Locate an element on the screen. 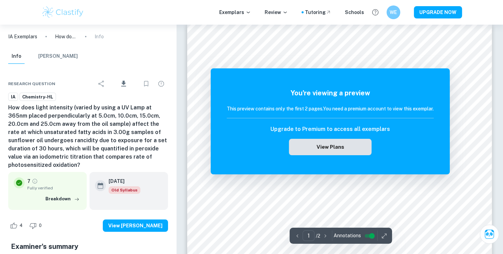  div: Like is located at coordinates (17, 225).